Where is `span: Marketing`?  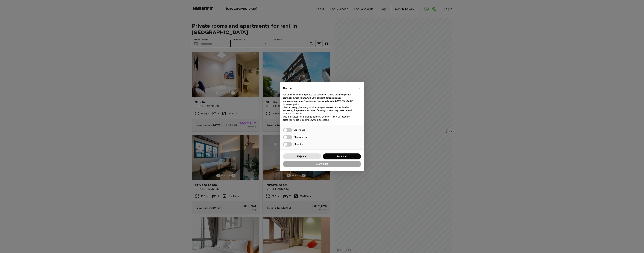 span: Marketing is located at coordinates (299, 144).